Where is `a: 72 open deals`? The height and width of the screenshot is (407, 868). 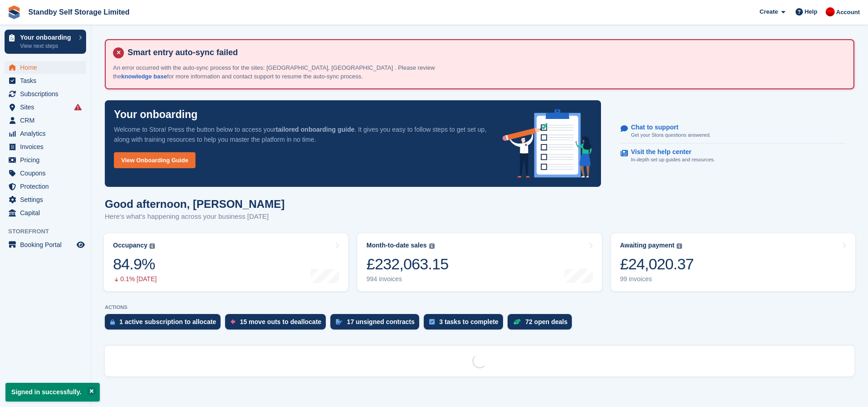
a: 72 open deals is located at coordinates (542, 324).